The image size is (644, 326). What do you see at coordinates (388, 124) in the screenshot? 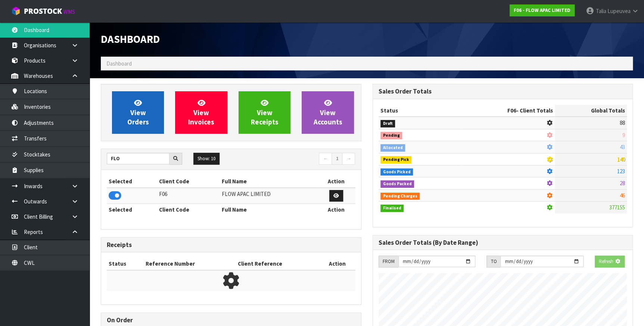
I see `span: Draft` at bounding box center [388, 124].